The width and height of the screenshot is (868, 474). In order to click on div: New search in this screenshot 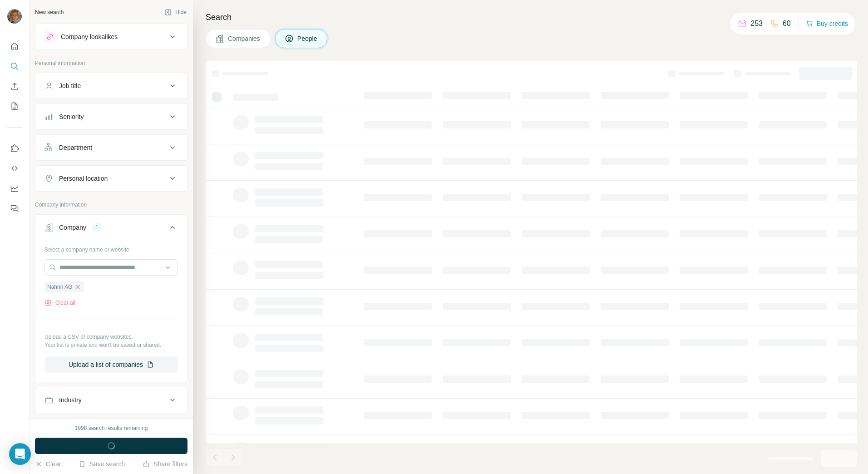, I will do `click(49, 12)`.